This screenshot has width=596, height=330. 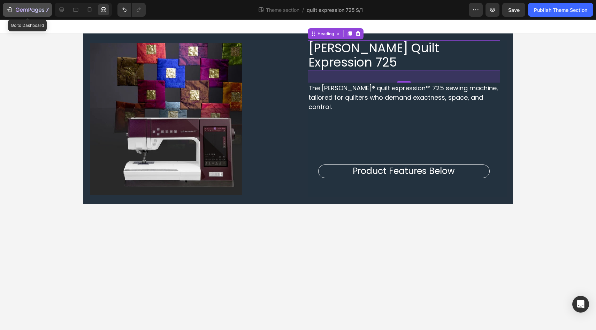 I want to click on span: quilt expression 725 S/1, so click(x=335, y=10).